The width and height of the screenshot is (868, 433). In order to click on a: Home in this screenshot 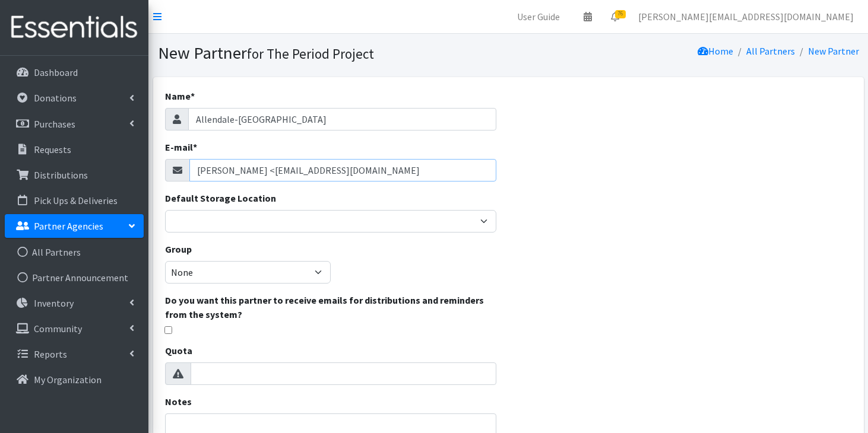, I will do `click(715, 51)`.